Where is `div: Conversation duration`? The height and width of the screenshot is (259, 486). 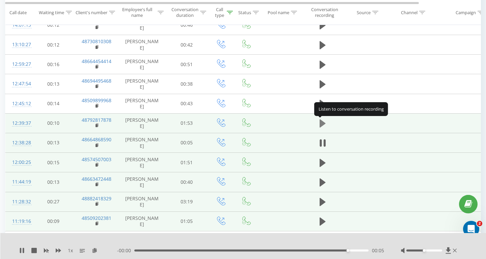
div: Conversation duration is located at coordinates (185, 13).